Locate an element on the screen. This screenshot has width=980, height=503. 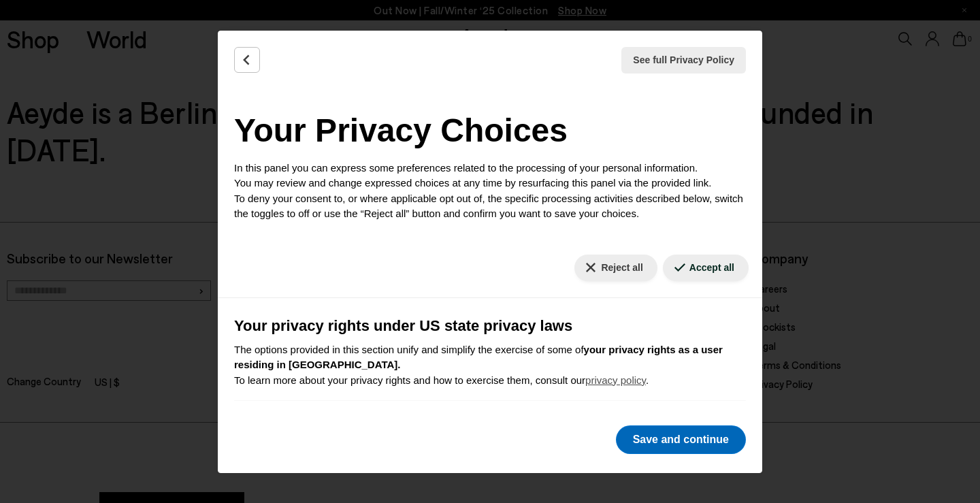
button: Save and continue is located at coordinates (680, 440).